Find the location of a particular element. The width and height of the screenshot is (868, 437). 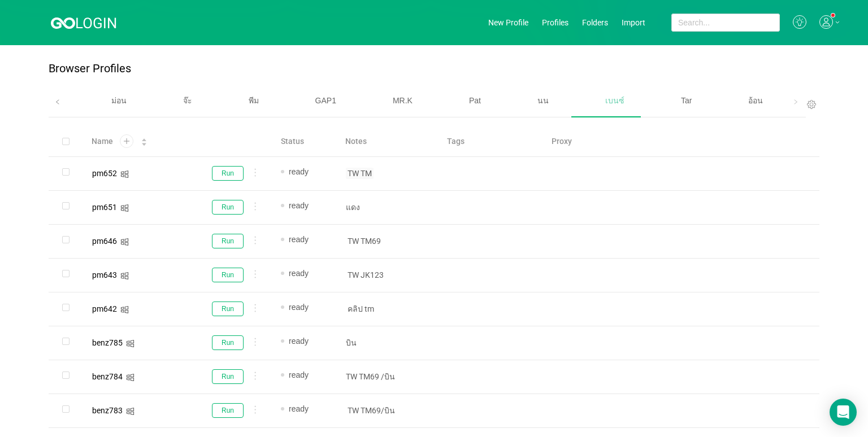

span: Pat is located at coordinates (475, 100).